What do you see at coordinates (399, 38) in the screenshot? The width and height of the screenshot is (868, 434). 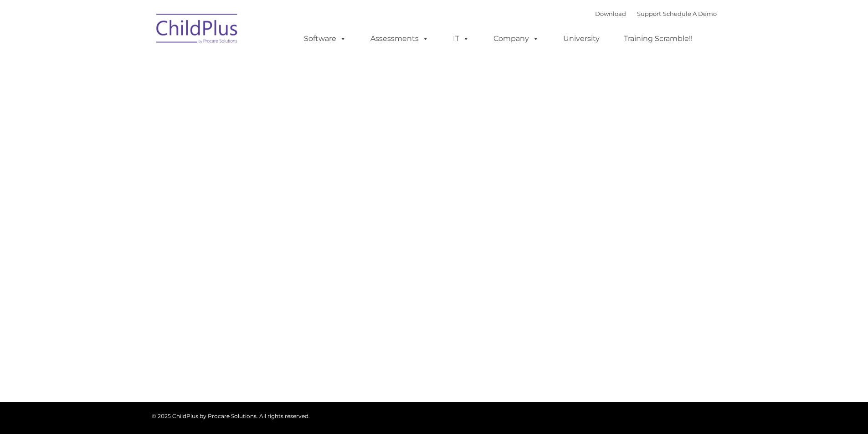 I see `a: Assessments` at bounding box center [399, 38].